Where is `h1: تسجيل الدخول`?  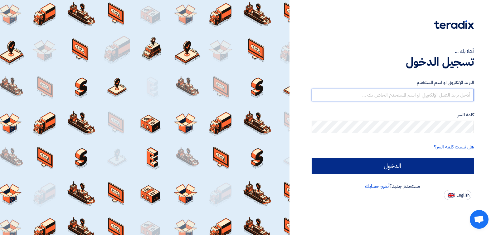
h1: تسجيل الدخول is located at coordinates (393, 62).